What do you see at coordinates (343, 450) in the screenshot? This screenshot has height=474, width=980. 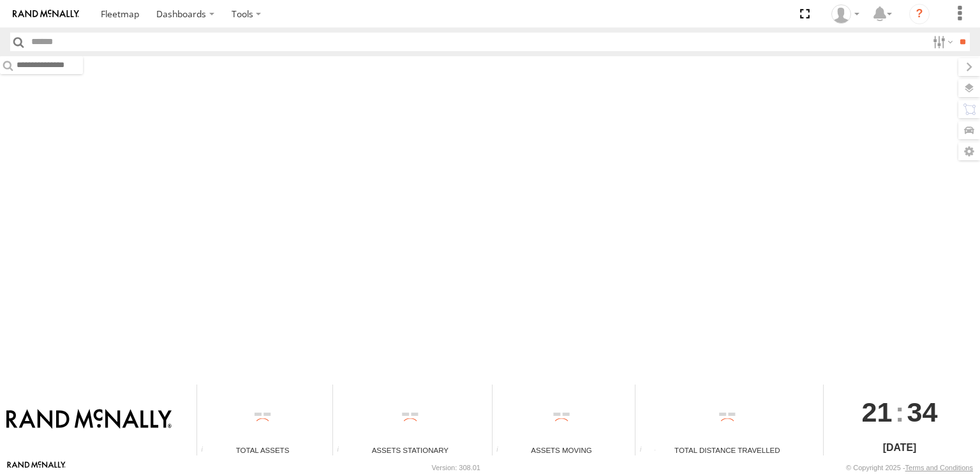 I see `div: Total number of assets current stationary.` at bounding box center [343, 450].